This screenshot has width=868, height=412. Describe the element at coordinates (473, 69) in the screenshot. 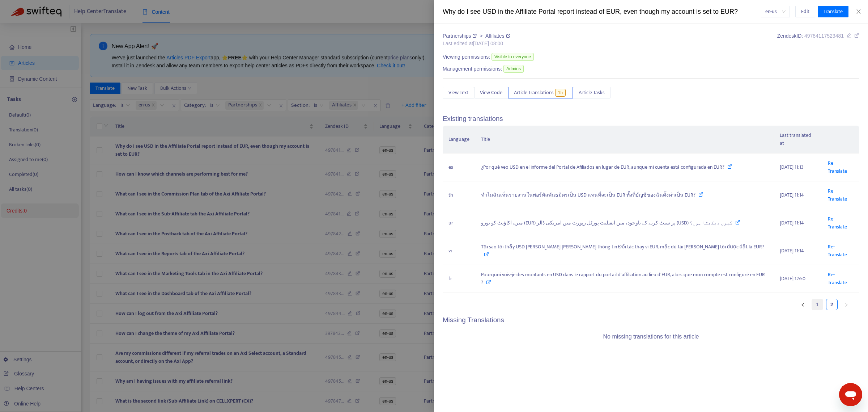

I see `span: Management permissions:` at that location.